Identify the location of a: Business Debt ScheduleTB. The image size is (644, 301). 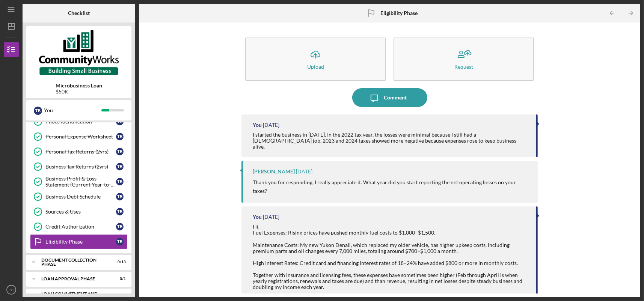
(79, 197).